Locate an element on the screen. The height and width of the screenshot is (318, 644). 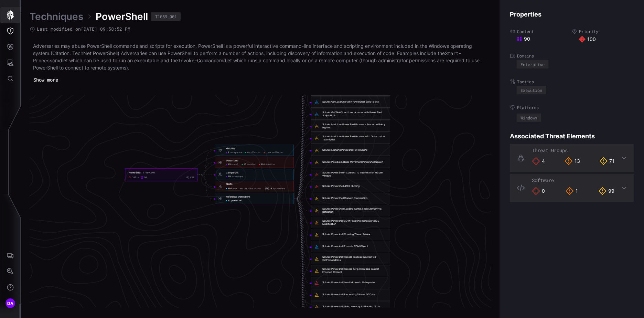
div: Splunk: Powershell Load Module in Meterpreter is located at coordinates (349, 282).